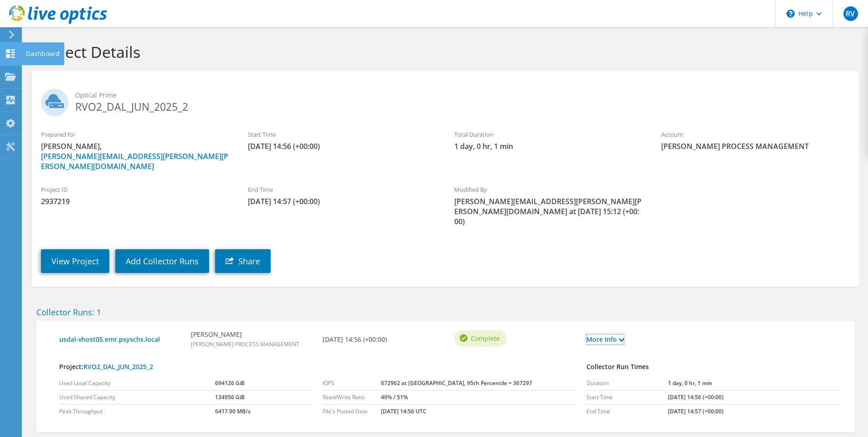 The image size is (868, 437). I want to click on label: Prepared for, so click(135, 135).